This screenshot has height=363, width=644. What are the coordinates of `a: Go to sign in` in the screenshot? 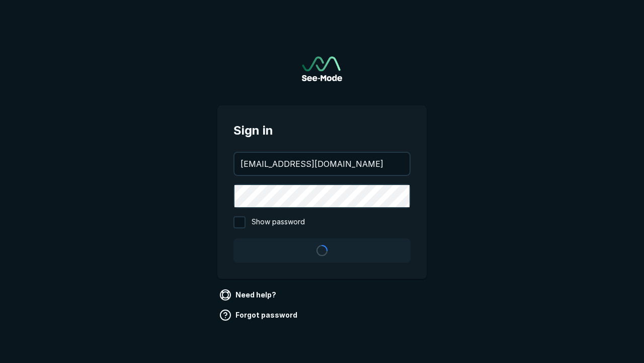 It's located at (322, 69).